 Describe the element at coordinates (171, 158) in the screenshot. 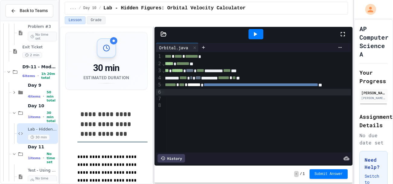

I see `div: History` at that location.